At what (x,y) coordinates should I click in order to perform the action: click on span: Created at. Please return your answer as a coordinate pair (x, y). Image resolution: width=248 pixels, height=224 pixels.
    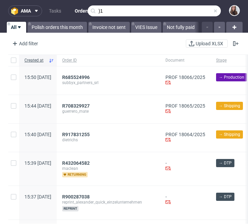
    Looking at the image, I should click on (35, 60).